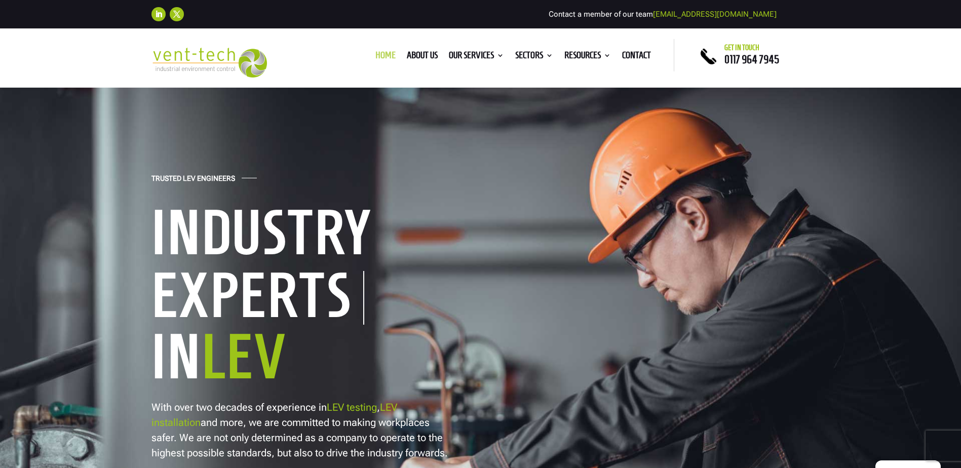 The width and height of the screenshot is (961, 468). Describe the element at coordinates (662, 14) in the screenshot. I see `span: Contact a member of our team` at that location.